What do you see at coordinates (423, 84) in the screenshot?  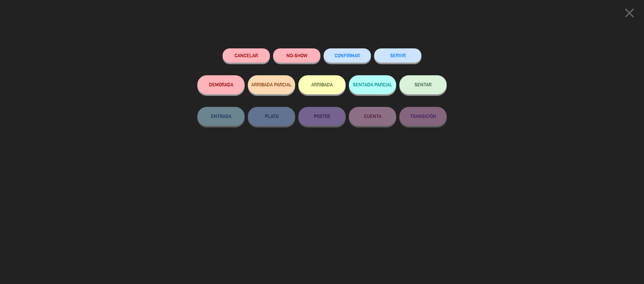 I see `span: SENTAR` at bounding box center [423, 84].